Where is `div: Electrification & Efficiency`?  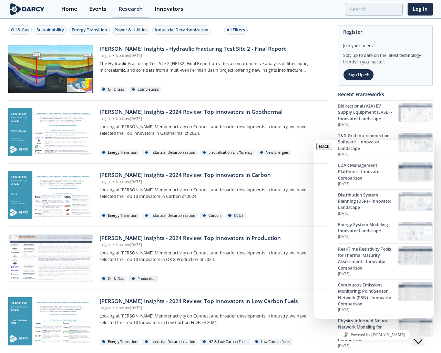 div: Electrification & Efficiency is located at coordinates (227, 153).